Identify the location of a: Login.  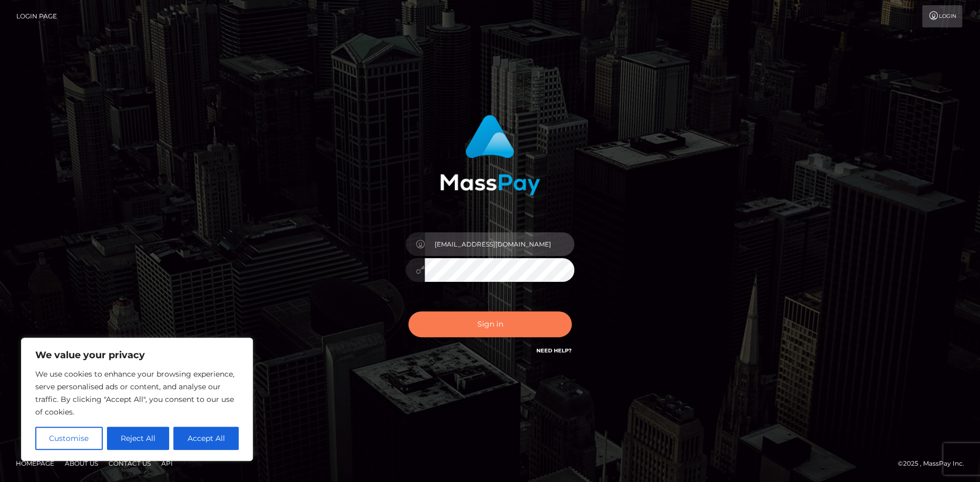
(942, 16).